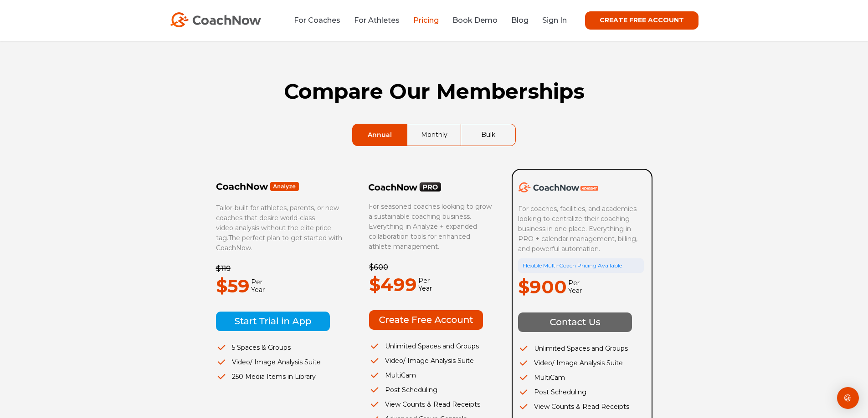  What do you see at coordinates (434, 92) in the screenshot?
I see `h1: Compare Our Memberships` at bounding box center [434, 92].